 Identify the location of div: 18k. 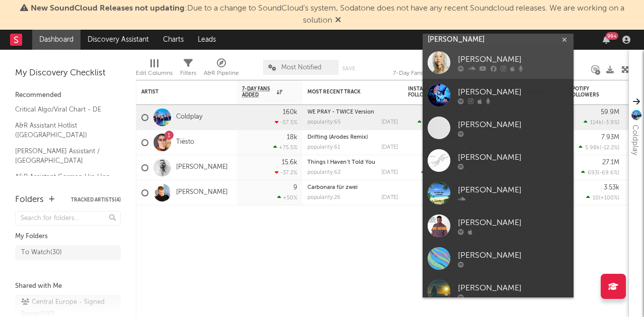
(292, 137).